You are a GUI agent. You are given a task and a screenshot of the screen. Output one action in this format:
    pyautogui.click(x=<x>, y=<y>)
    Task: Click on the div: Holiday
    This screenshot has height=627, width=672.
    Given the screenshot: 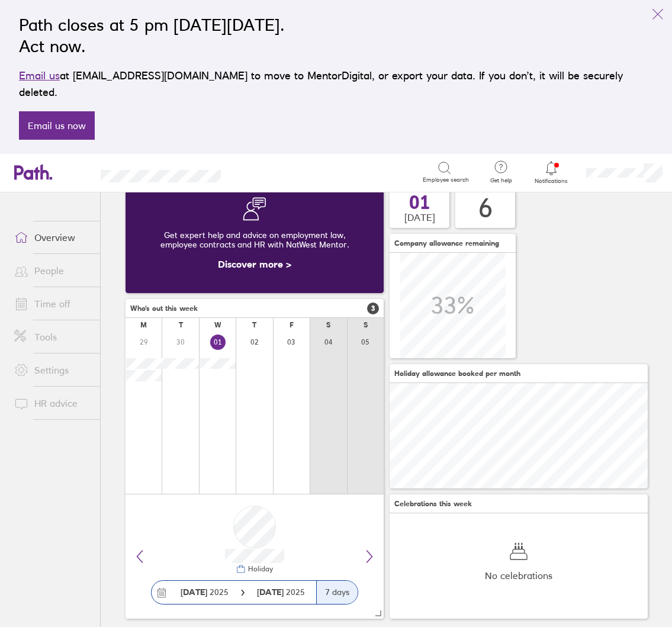 What is the action you would take?
    pyautogui.click(x=259, y=569)
    